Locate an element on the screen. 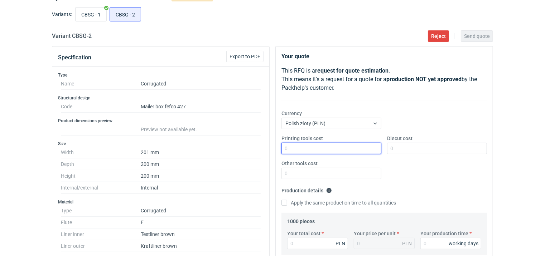  h3: Material is located at coordinates (161, 202).